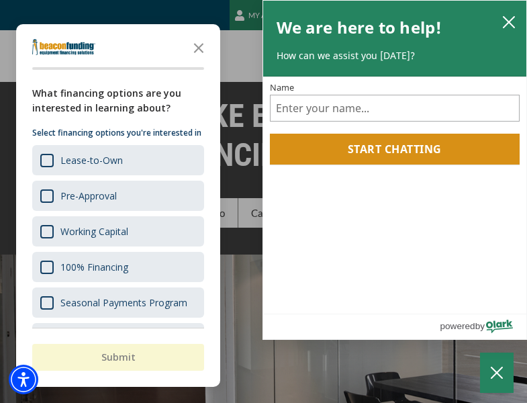 The image size is (527, 403). What do you see at coordinates (118, 101) in the screenshot?
I see `div: What financing options are you interested in learning about?` at bounding box center [118, 101].